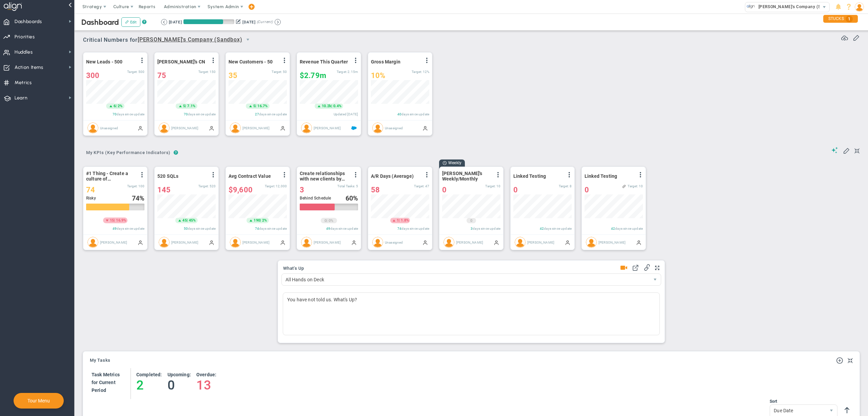  I want to click on span: Total Tasks:, so click(346, 186).